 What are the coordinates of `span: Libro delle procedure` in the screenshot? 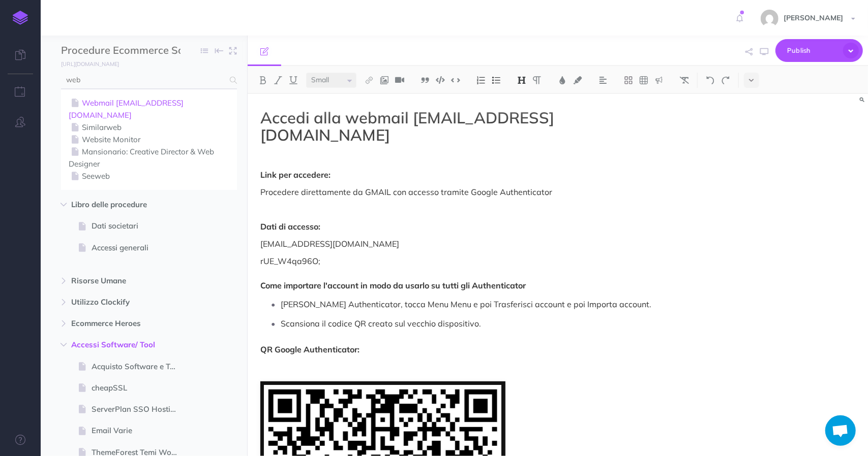 It's located at (122, 205).